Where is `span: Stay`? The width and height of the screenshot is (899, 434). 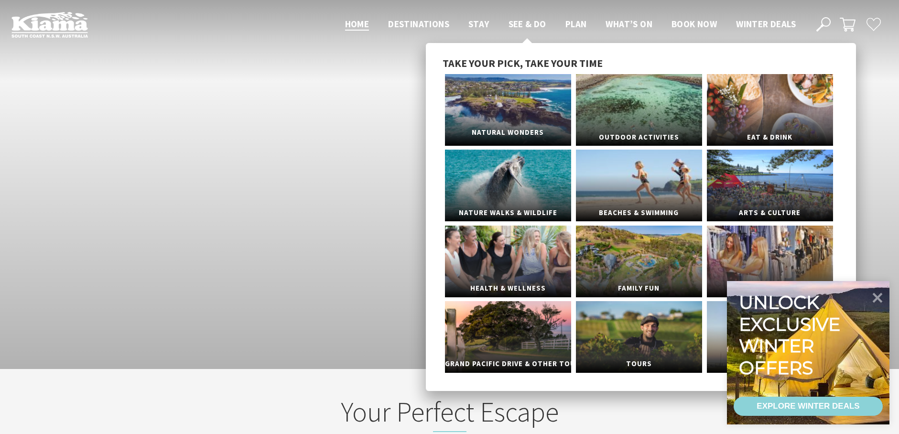 span: Stay is located at coordinates (479, 24).